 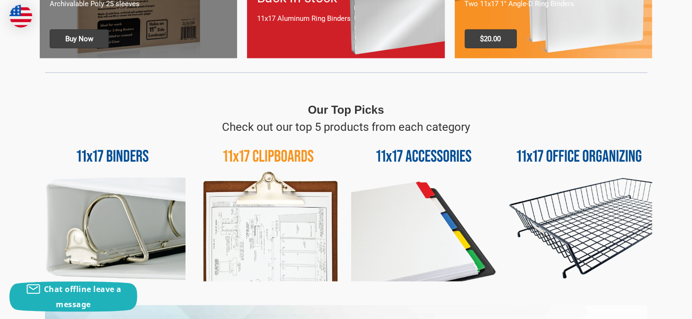 What do you see at coordinates (79, 39) in the screenshot?
I see `span: Buy Now` at bounding box center [79, 39].